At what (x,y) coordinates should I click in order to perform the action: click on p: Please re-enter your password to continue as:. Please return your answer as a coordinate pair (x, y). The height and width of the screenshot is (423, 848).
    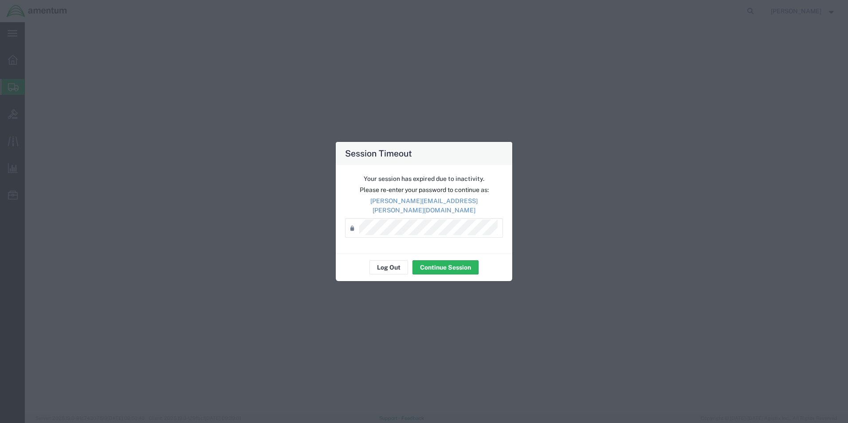
    Looking at the image, I should click on (424, 190).